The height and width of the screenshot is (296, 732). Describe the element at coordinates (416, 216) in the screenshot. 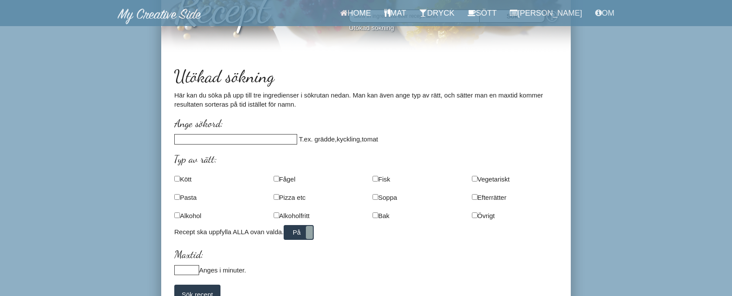

I see `div: Bak` at that location.